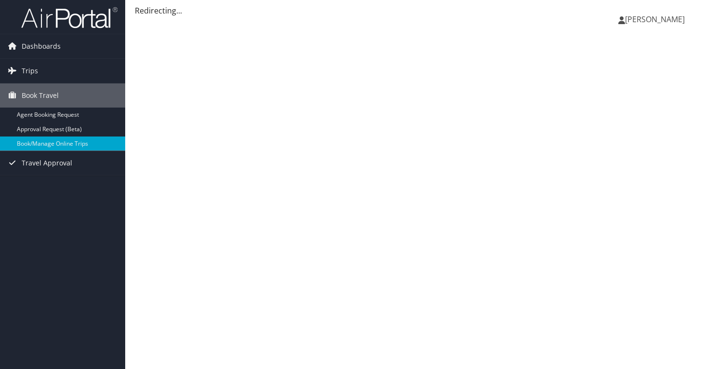 This screenshot has width=704, height=369. I want to click on span: Trips, so click(30, 71).